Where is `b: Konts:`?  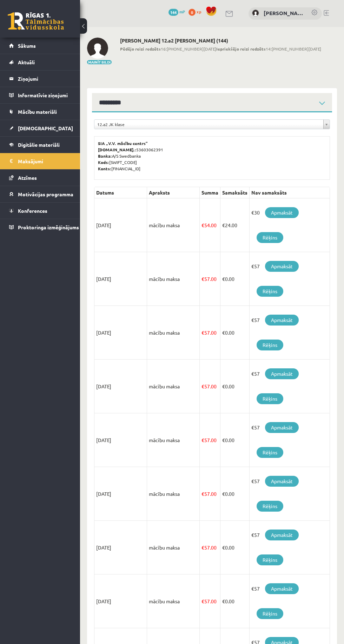
b: Konts: is located at coordinates (104, 169).